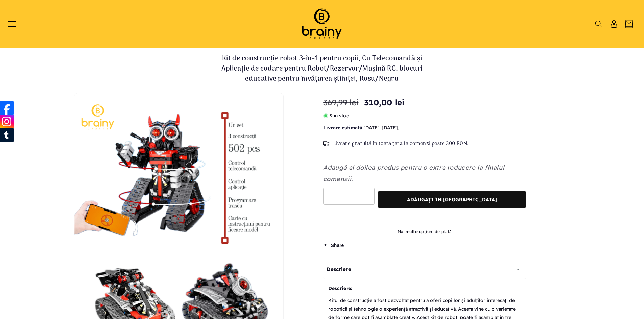 This screenshot has height=319, width=644. What do you see at coordinates (341, 102) in the screenshot?
I see `s: 369,99 lei` at bounding box center [341, 102].